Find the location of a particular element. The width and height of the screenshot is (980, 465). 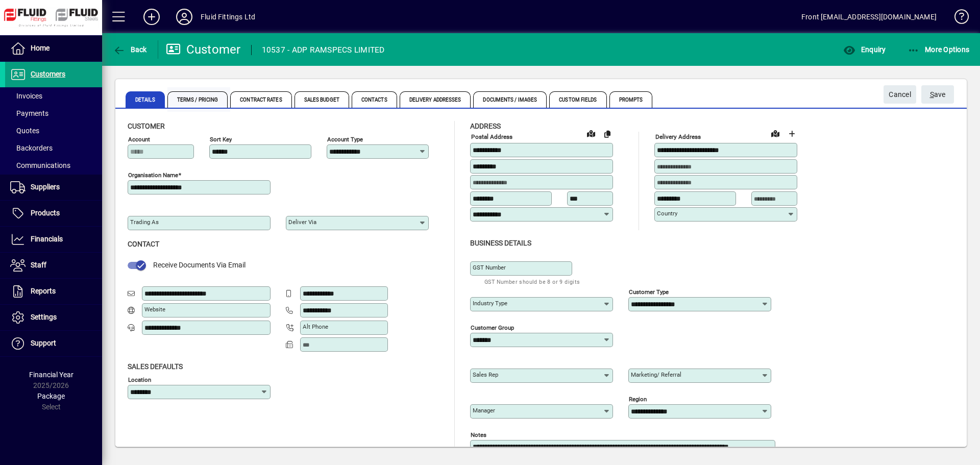

button: More Options is located at coordinates (939, 49).